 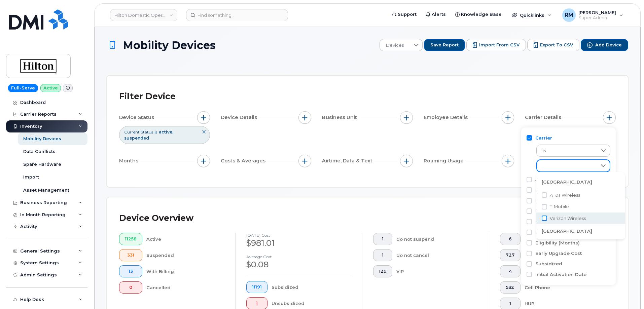 What do you see at coordinates (138, 117) in the screenshot?
I see `span: Device Status` at bounding box center [138, 117].